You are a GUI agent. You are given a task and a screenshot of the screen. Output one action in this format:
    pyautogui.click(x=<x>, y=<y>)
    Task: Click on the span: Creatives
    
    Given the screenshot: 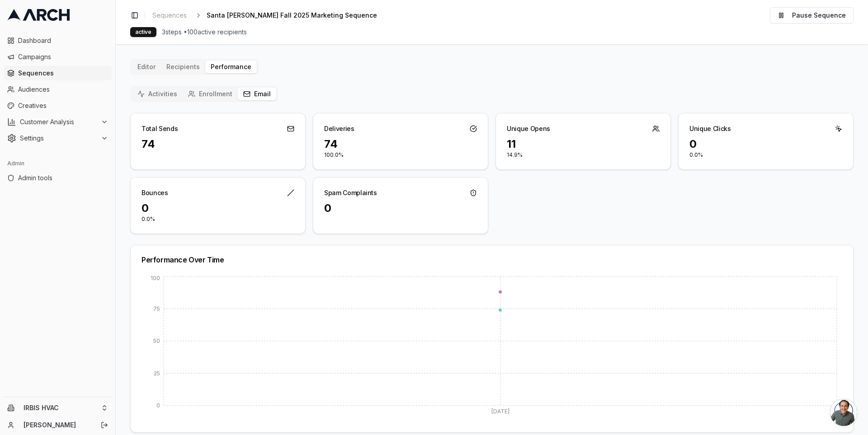 What is the action you would take?
    pyautogui.click(x=63, y=106)
    